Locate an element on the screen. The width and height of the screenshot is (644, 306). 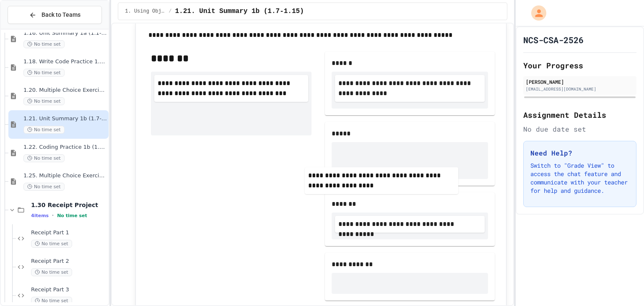
span: Receipt Part 1 is located at coordinates (69, 232).